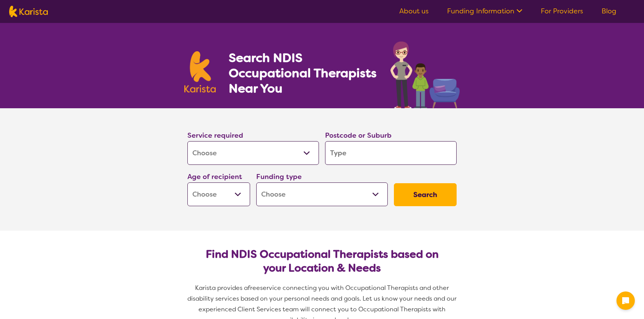 The image size is (644, 319). What do you see at coordinates (425, 194) in the screenshot?
I see `button: Search` at bounding box center [425, 194].